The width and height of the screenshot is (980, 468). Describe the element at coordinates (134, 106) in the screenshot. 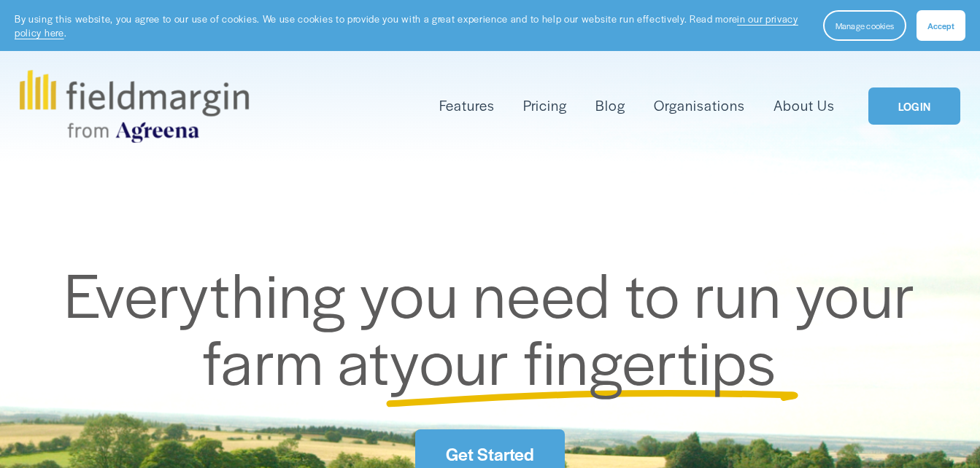

I see `img: fieldmargin.com` at that location.